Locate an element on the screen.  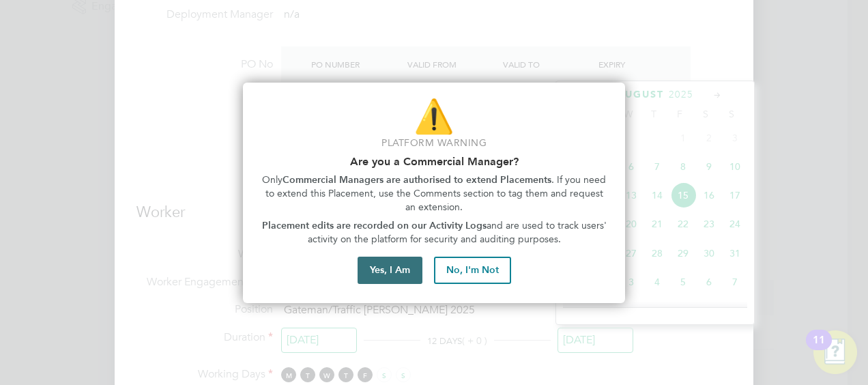
span: . If you need to extend this Placement, use the Comments section to tag them and request an exten... is located at coordinates (438, 193).